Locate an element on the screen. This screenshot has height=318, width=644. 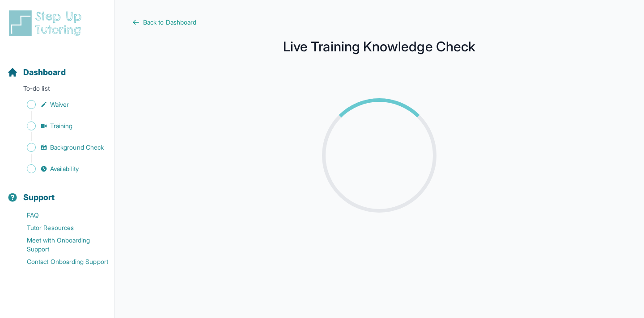
span: Availability is located at coordinates (65, 169).